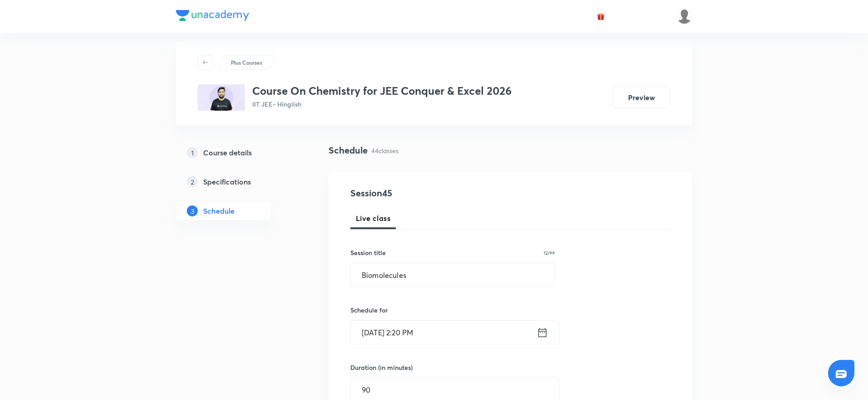 The width and height of the screenshot is (868, 400). Describe the element at coordinates (373, 218) in the screenshot. I see `span: Live class` at that location.